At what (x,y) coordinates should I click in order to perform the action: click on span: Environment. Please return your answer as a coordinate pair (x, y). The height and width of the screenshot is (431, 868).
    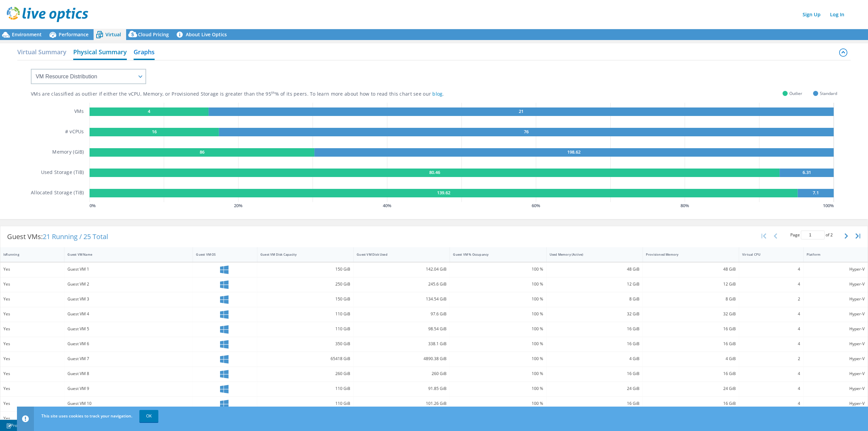
    Looking at the image, I should click on (27, 34).